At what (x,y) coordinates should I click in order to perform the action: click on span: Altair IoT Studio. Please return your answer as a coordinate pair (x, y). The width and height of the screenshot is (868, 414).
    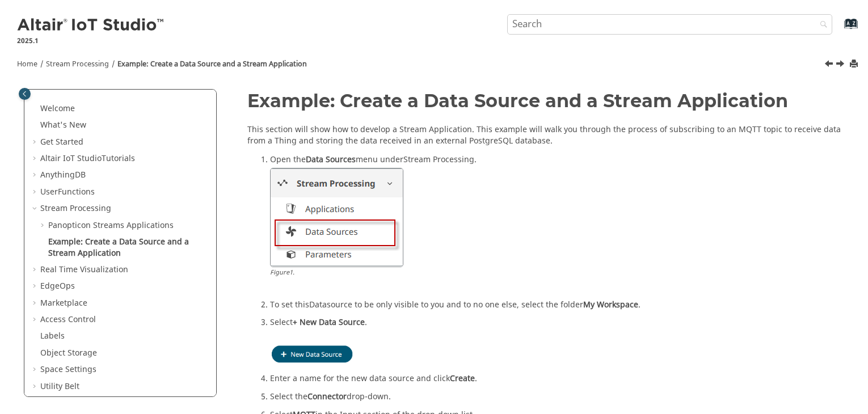
    Looking at the image, I should click on (71, 158).